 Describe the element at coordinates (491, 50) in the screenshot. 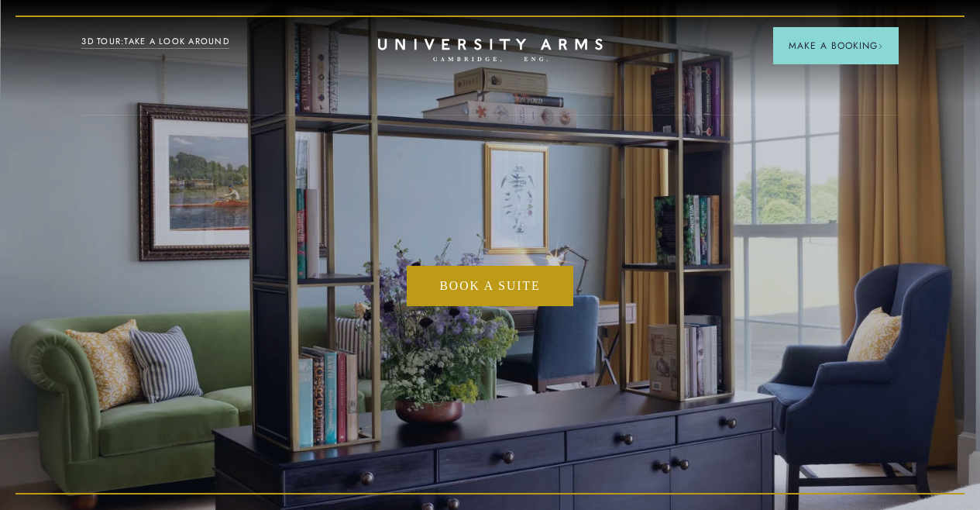

I see `a: Home` at that location.